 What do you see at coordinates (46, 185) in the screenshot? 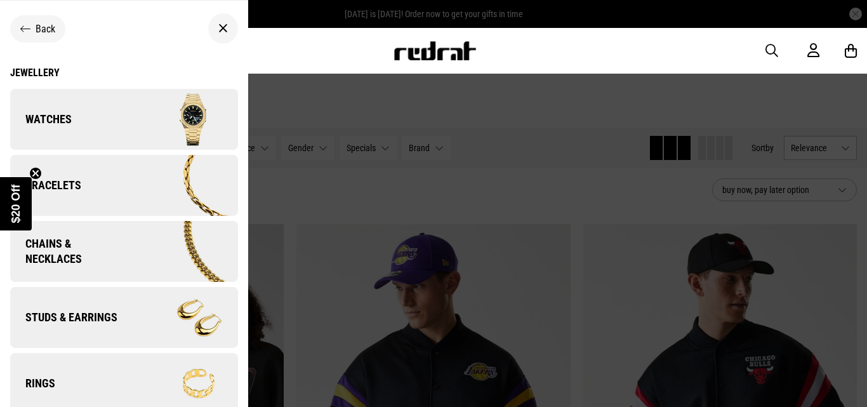
I see `span: Bracelets` at bounding box center [46, 185].